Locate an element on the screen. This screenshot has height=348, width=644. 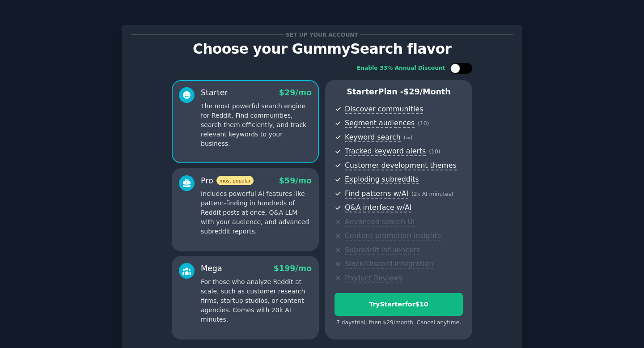
span: Segment audiences is located at coordinates (380, 123).